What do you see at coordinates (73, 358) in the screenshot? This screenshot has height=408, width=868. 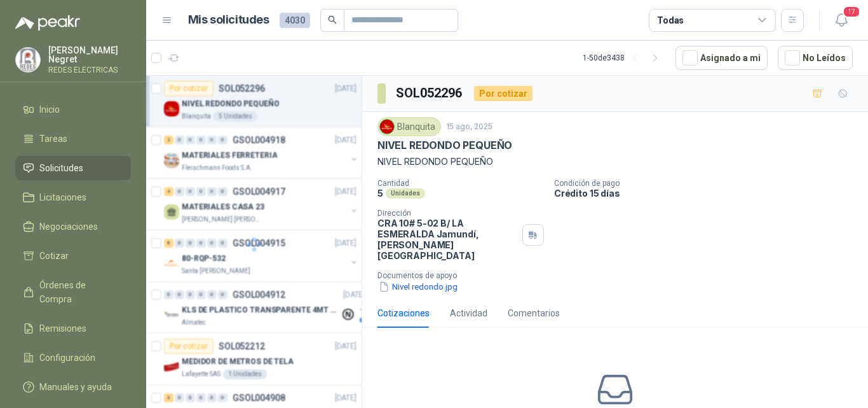 I see `a: Configuración` at bounding box center [73, 358].